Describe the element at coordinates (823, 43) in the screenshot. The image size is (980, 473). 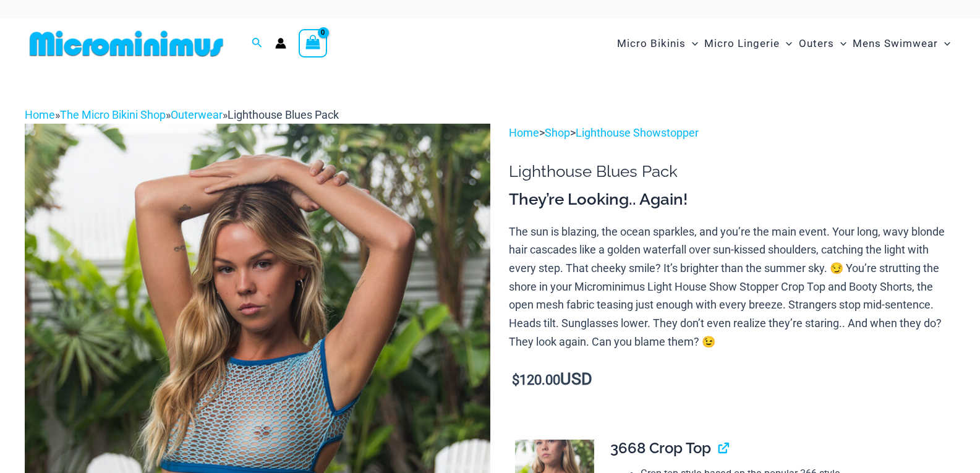
I see `a: OutersMenu ToggleMenu Toggle` at that location.